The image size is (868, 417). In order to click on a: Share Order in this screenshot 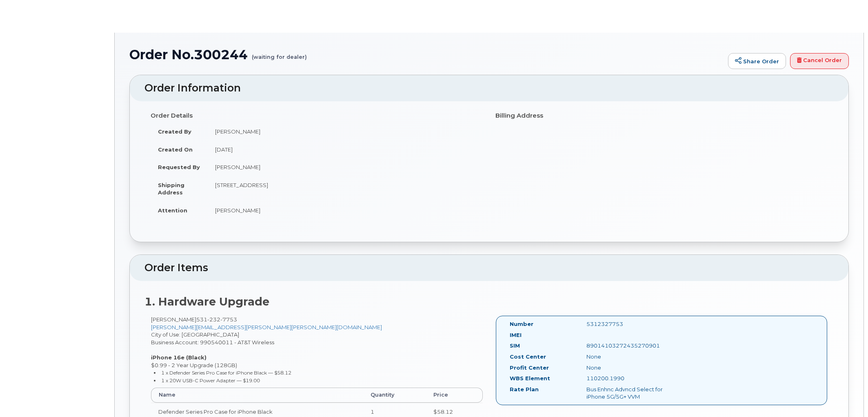, I will do `click(757, 61)`.